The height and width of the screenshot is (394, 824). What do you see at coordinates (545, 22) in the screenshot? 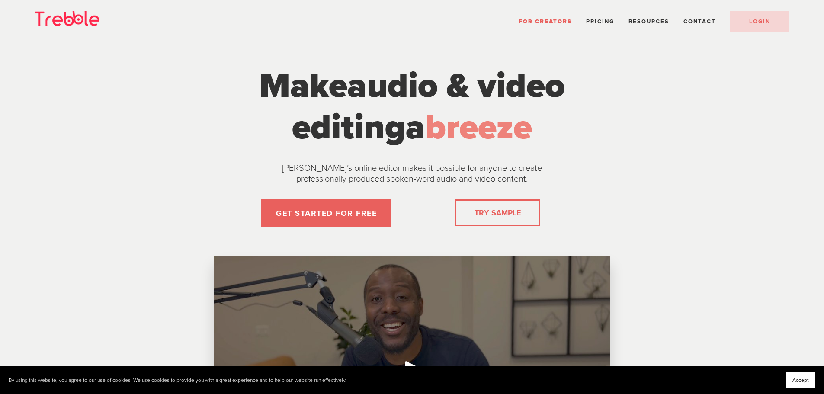
I see `span: For Creators` at bounding box center [545, 22].